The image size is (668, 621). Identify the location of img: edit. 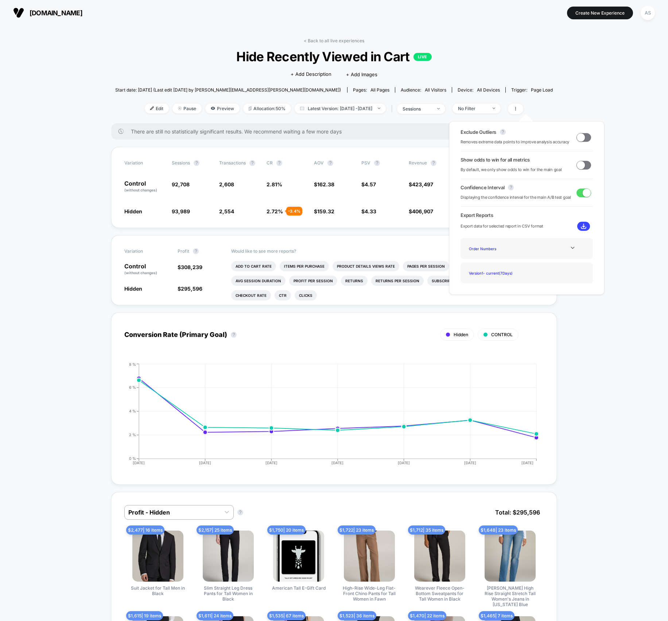
(152, 108).